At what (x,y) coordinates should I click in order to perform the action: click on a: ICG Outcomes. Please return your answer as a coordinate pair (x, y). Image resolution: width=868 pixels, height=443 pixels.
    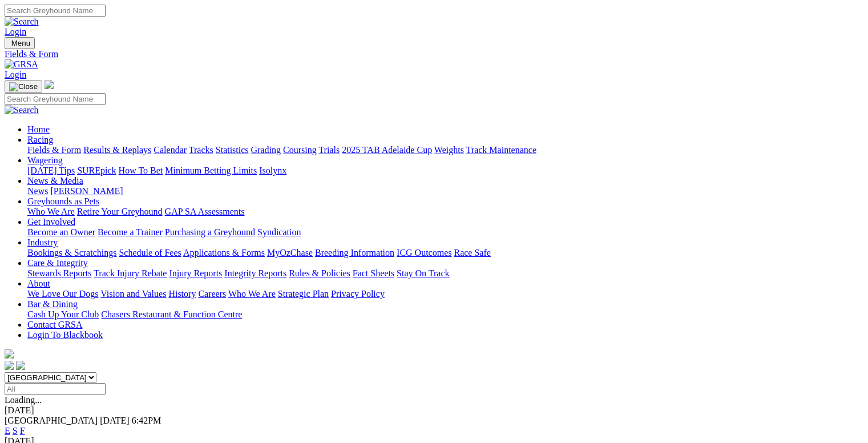
    Looking at the image, I should click on (424, 252).